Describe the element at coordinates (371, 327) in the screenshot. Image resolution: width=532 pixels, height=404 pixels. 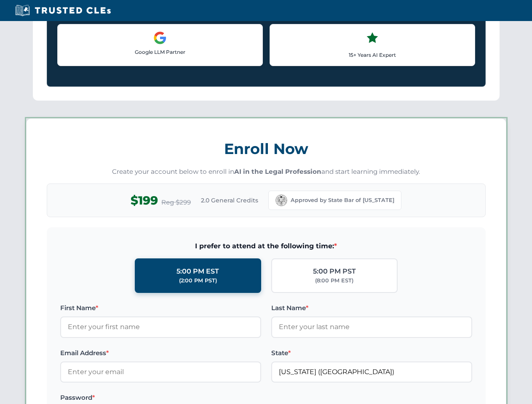
I see `input: Enter your last name` at that location.